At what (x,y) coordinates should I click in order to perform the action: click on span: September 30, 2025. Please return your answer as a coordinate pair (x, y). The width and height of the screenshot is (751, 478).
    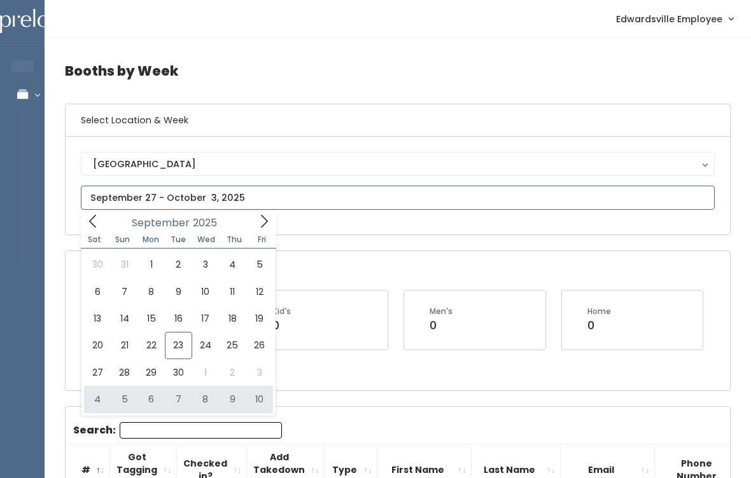
    Looking at the image, I should click on (178, 373).